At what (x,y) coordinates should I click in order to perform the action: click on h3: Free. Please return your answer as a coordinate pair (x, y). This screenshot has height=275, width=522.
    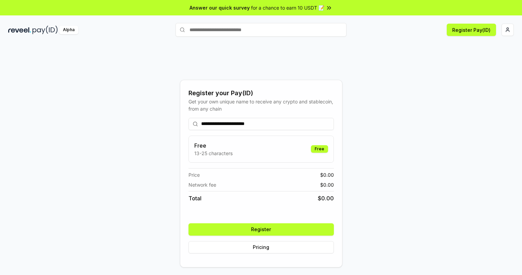
    Looking at the image, I should click on (214, 145).